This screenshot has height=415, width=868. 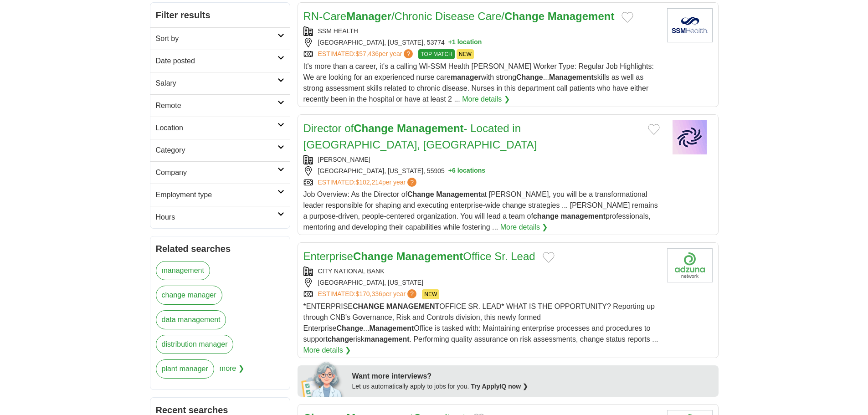 What do you see at coordinates (689, 25) in the screenshot?
I see `img: SSM Health logo` at bounding box center [689, 25].